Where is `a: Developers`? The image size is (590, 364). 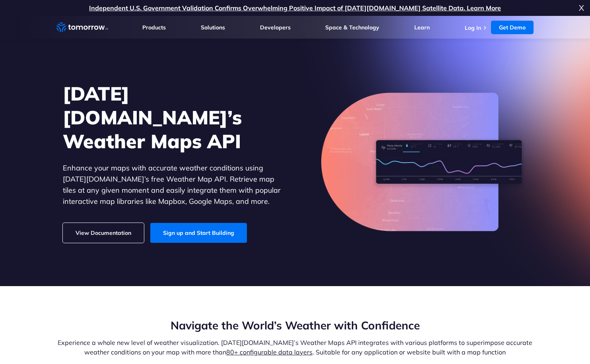
a: Developers is located at coordinates (275, 27).